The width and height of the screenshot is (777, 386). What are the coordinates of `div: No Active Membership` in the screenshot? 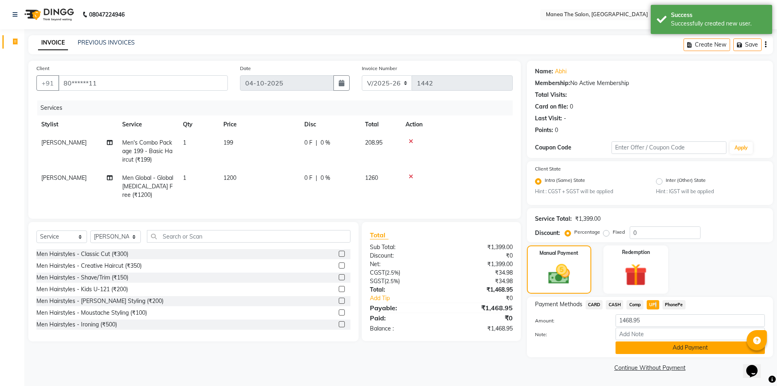 It's located at (650, 83).